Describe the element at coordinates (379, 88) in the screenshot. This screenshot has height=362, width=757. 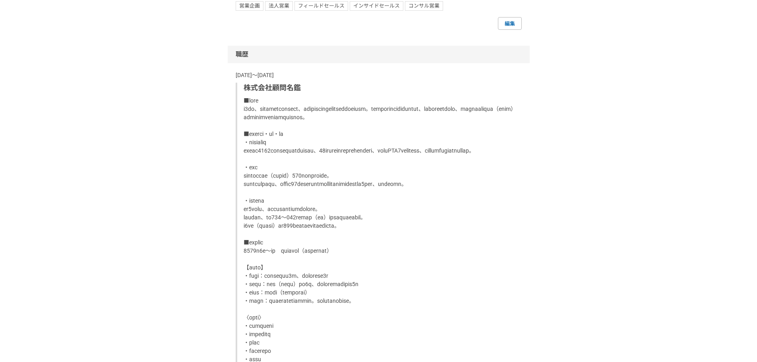
I see `p: 株式会社顧問名鑑` at that location.